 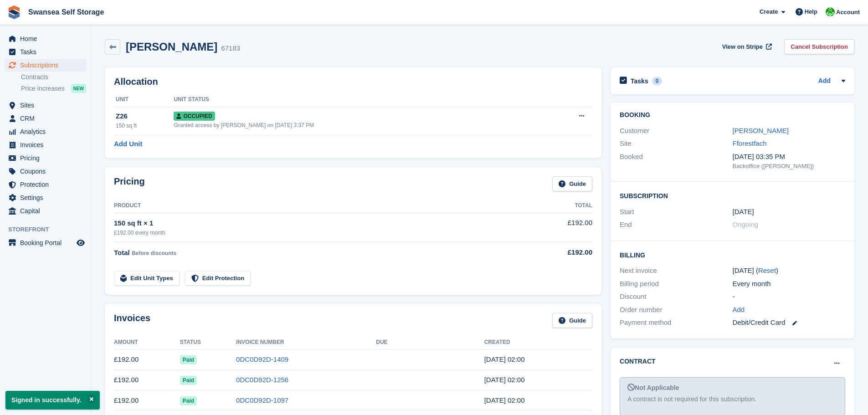 What do you see at coordinates (639, 81) in the screenshot?
I see `h2: Tasks` at bounding box center [639, 81].